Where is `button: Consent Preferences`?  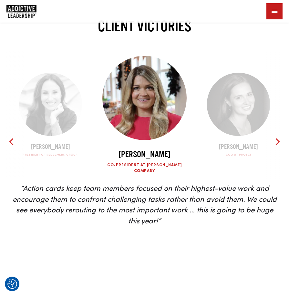
button: Consent Preferences is located at coordinates (12, 284).